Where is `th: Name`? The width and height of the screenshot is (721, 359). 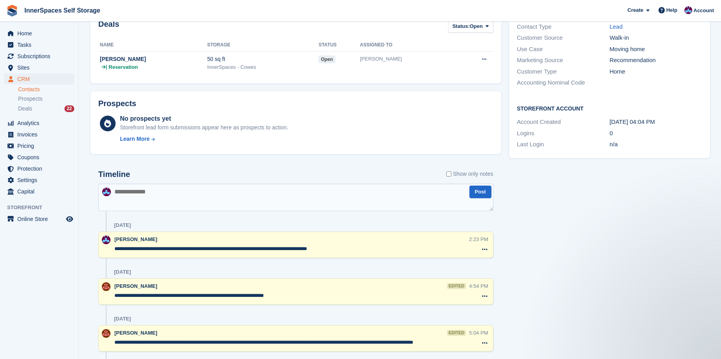 th: Name is located at coordinates (153, 45).